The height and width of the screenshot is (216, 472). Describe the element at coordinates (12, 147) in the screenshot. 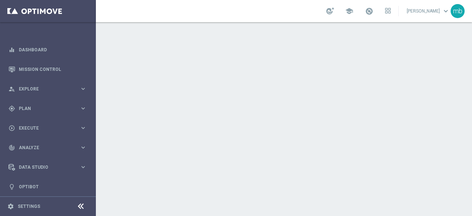

I see `i: track_changes` at that location.